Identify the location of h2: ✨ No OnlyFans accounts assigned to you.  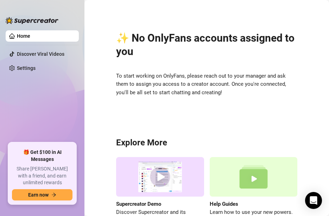
(207, 45).